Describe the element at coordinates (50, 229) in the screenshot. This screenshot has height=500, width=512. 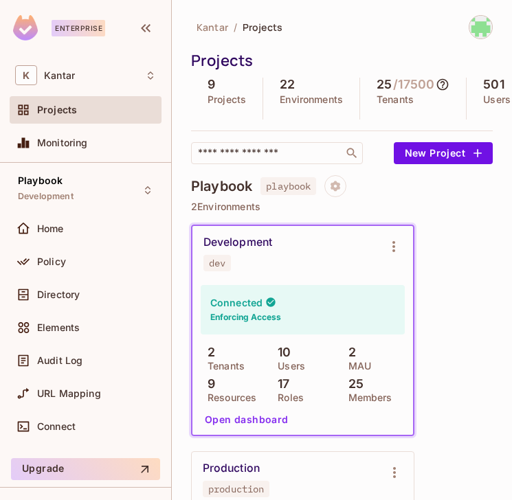
I see `span: Home` at that location.